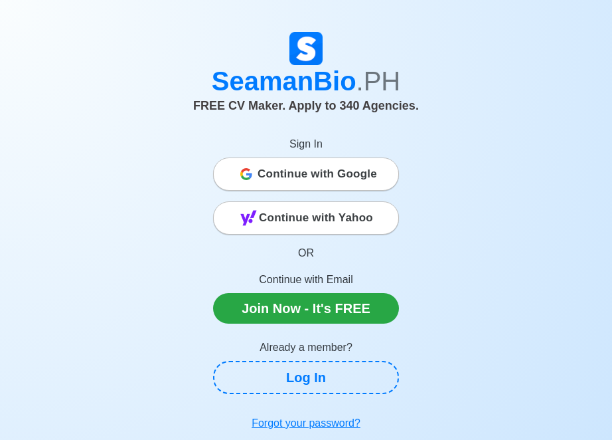  I want to click on a: Forgot your password?, so click(306, 423).